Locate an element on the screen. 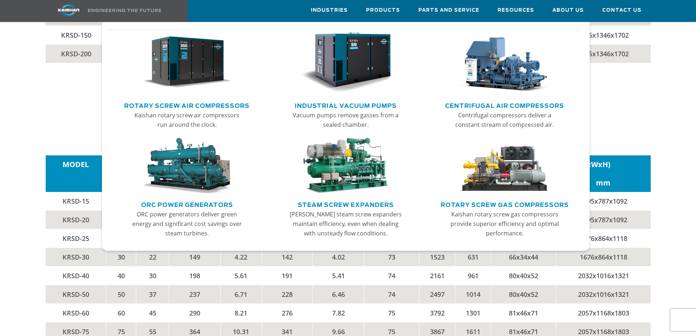 The height and width of the screenshot is (336, 696). img: thumb-Centrifugal-Air-Compressors is located at coordinates (505, 63).